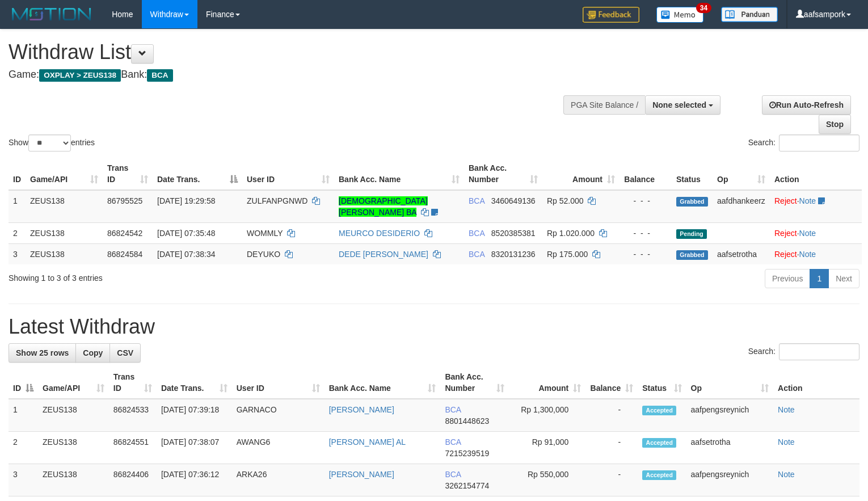 This screenshot has width=868, height=501. What do you see at coordinates (806, 105) in the screenshot?
I see `a: Run Auto-Refresh` at bounding box center [806, 105].